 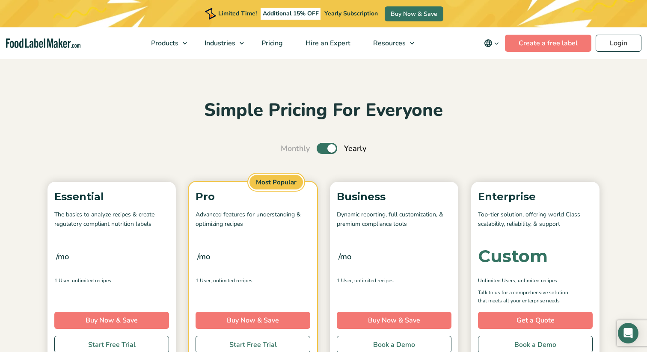 What do you see at coordinates (164, 43) in the screenshot?
I see `span: Products` at bounding box center [164, 43].